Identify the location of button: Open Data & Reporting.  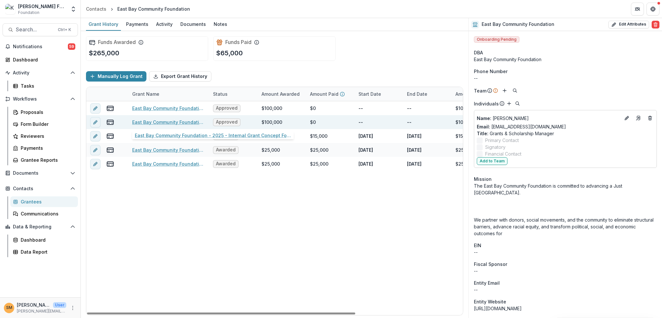
(40, 227).